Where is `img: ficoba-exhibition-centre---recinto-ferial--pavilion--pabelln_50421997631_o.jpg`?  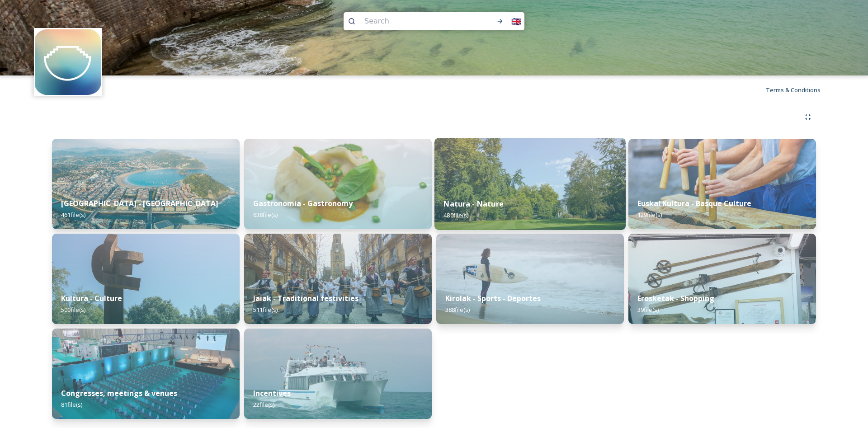
img: ficoba-exhibition-centre---recinto-ferial--pavilion--pabelln_50421997631_o.jpg is located at coordinates (145, 374).